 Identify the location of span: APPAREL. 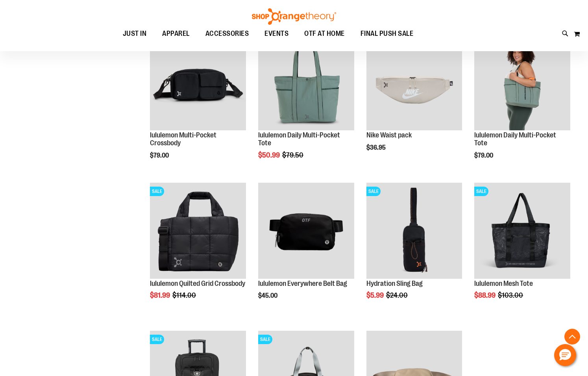
(176, 34).